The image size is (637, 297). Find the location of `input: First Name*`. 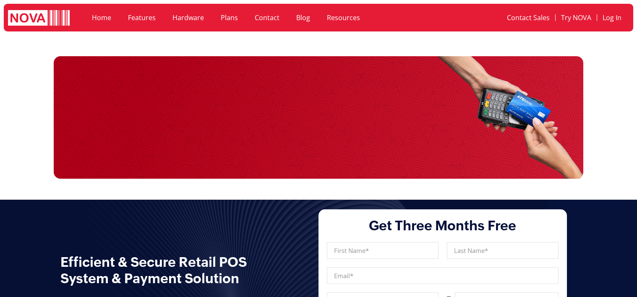

input: First Name* is located at coordinates (383, 251).